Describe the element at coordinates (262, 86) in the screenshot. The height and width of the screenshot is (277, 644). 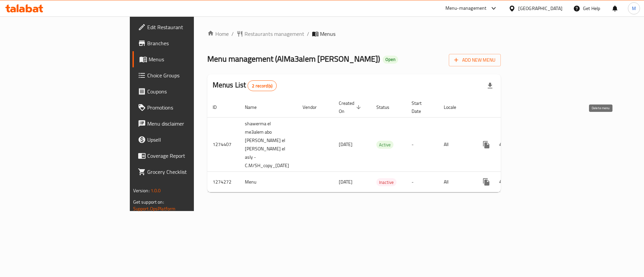
I see `div: Total records count` at that location.